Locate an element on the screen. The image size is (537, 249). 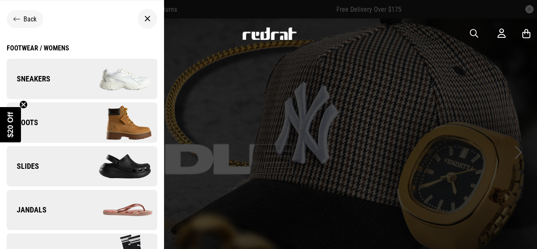
span: Jandals is located at coordinates (26, 210).